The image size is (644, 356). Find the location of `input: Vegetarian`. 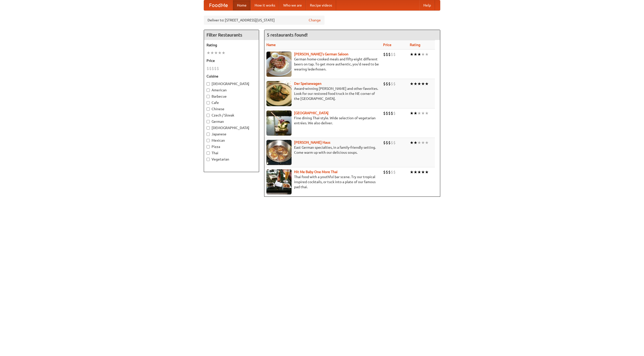

input: Vegetarian is located at coordinates (208, 159).